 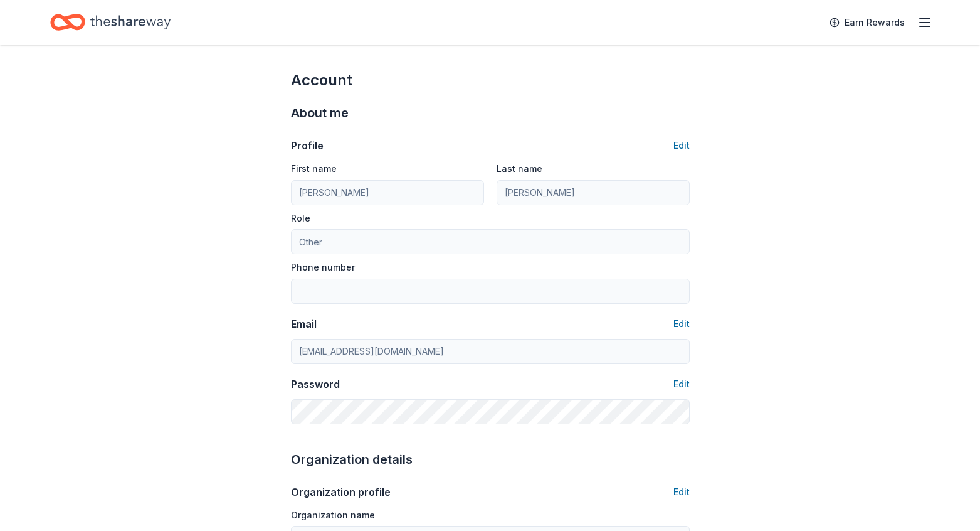 I want to click on div: Password, so click(x=316, y=384).